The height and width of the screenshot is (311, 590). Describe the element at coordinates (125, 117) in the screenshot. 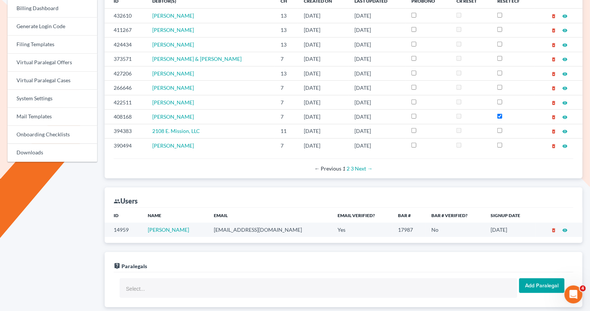

I see `td: 408168` at that location.